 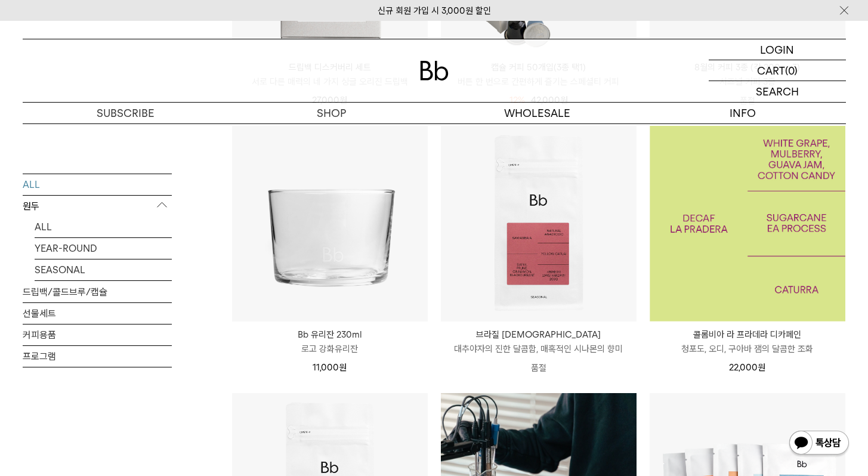 I want to click on a: 콜롬비아 라 프라데라 디카페인 청포도, 오디, 구아바 잼의 달콤한 조화, so click(x=748, y=341).